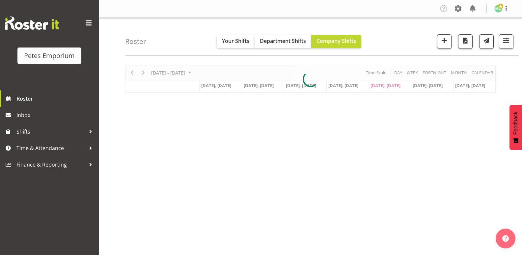  Describe the element at coordinates (49, 56) in the screenshot. I see `div: Petes Emporium` at that location.